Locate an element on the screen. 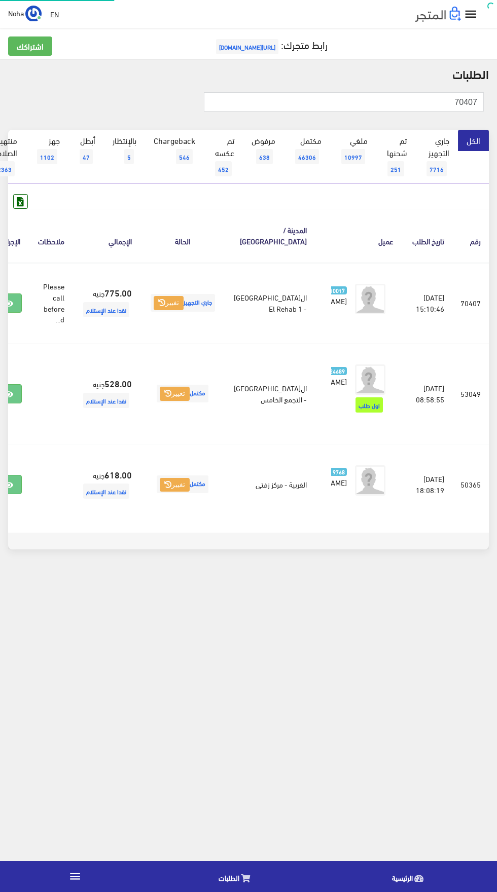 Image resolution: width=497 pixels, height=892 pixels. a: أبطل47 is located at coordinates (86, 151).